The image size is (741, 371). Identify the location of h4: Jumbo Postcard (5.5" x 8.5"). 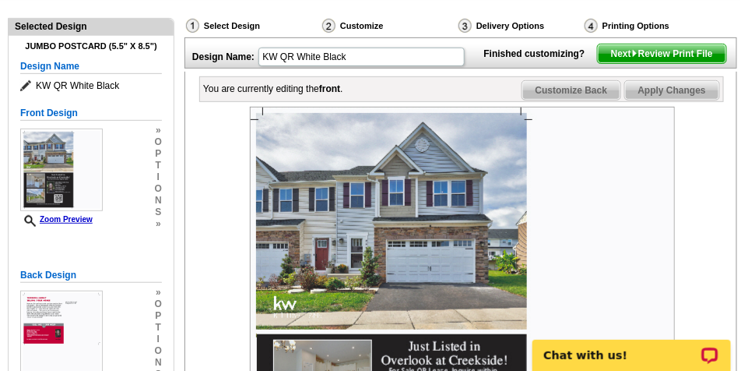
(91, 46).